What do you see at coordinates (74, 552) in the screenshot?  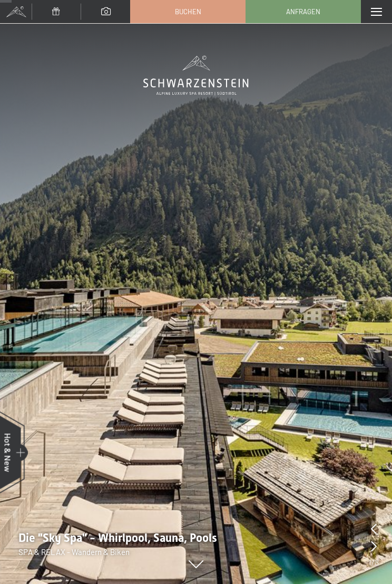 I see `span: SPA & RELAX - Wandern & Biken` at bounding box center [74, 552].